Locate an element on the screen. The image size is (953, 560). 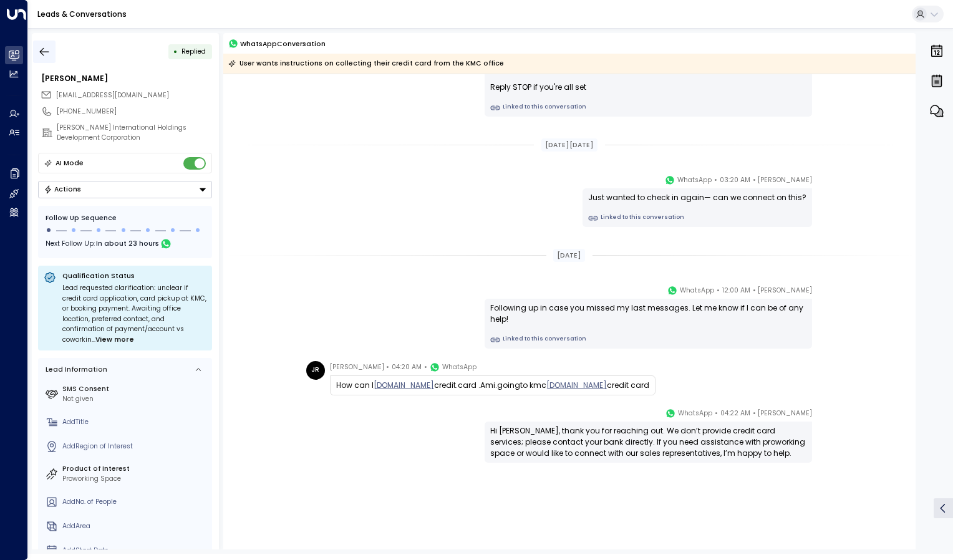
div: Next Follow Up: is located at coordinates (125, 244).